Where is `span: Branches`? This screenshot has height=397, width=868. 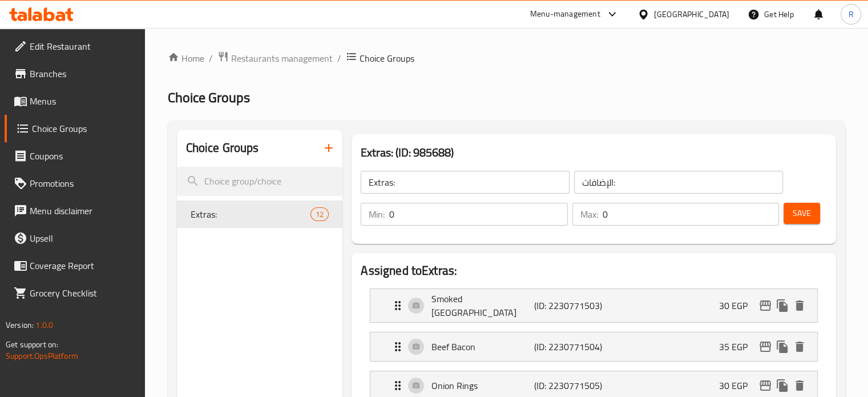 span: Branches is located at coordinates (82, 74).